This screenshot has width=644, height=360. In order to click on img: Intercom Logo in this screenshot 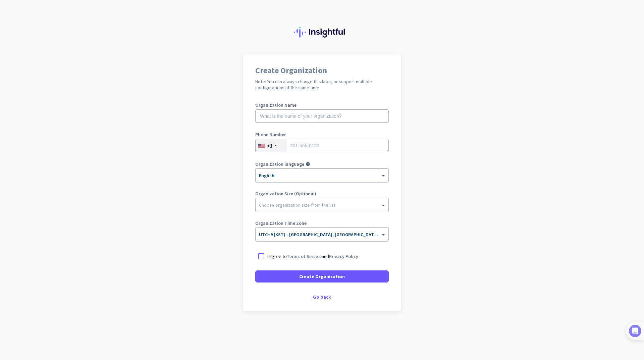, I will do `click(635, 331)`.